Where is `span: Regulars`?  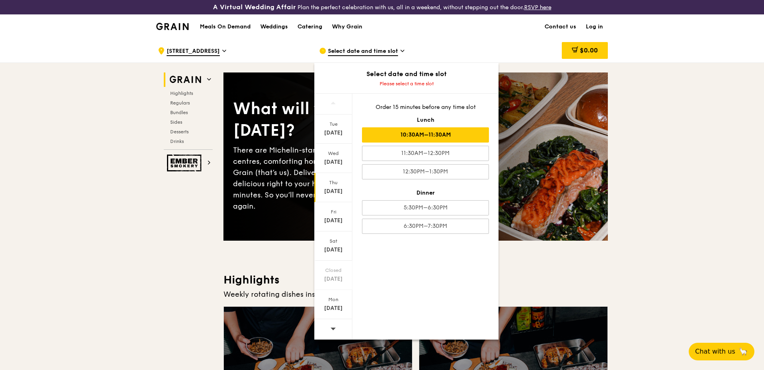
span: Regulars is located at coordinates (180, 103).